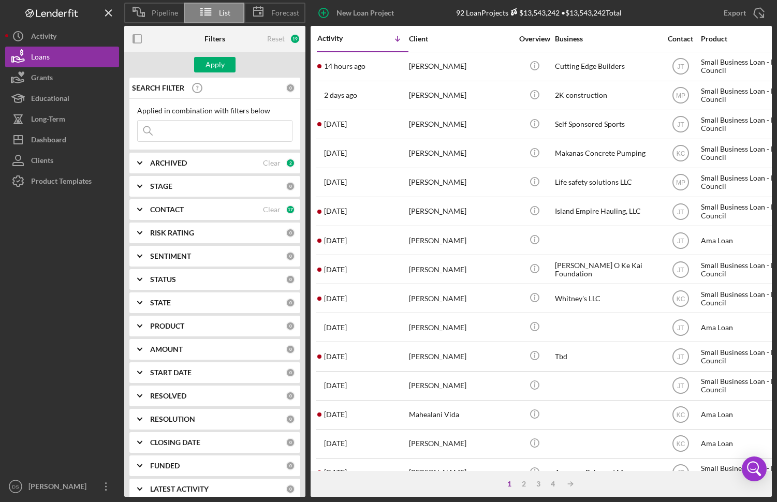  Describe the element at coordinates (607, 124) in the screenshot. I see `div: Self Sponsored Sports` at that location.